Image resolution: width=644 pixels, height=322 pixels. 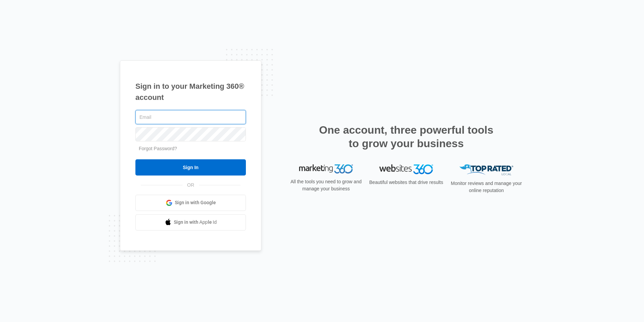 What do you see at coordinates (191, 92) in the screenshot?
I see `h1: Sign in to your Marketing 360® account` at bounding box center [191, 92].